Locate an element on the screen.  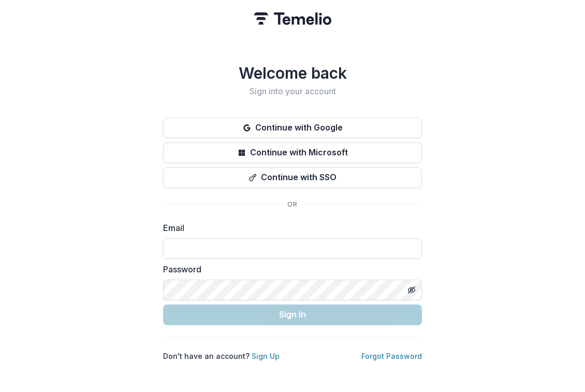
a: Forgot Password is located at coordinates (391, 355).